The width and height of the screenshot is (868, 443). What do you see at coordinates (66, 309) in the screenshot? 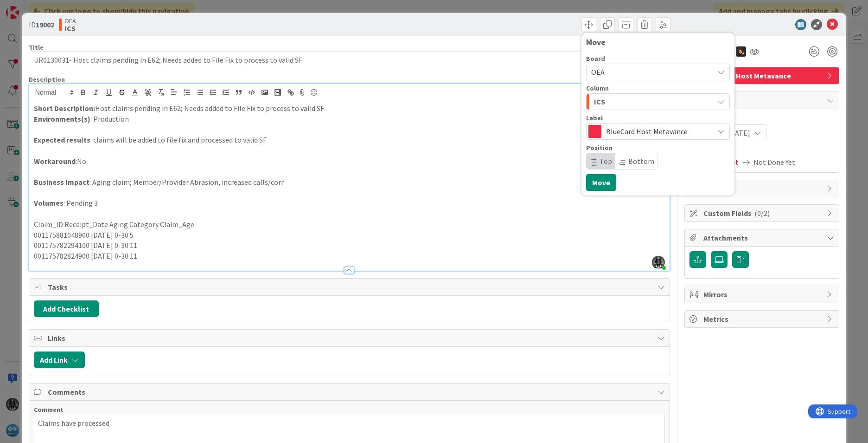
I see `button: Add Checklist` at bounding box center [66, 309].